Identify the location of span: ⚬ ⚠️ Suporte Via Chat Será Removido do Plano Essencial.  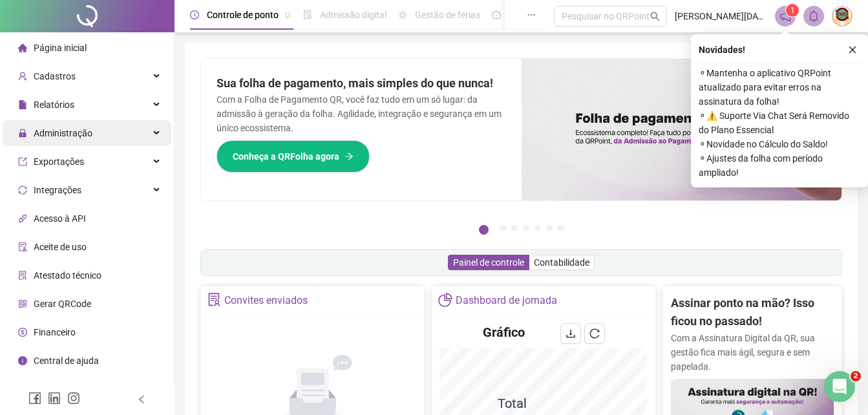
(779, 123).